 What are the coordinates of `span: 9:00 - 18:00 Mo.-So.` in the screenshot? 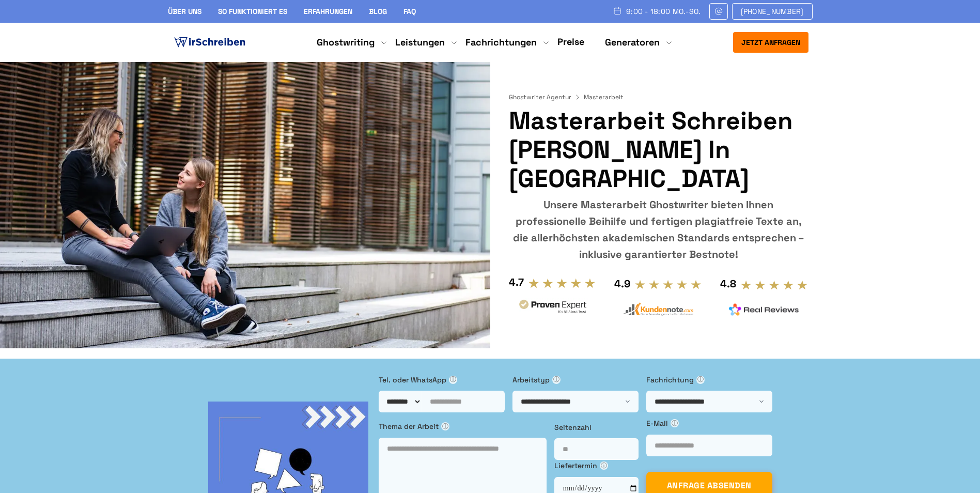 It's located at (663, 12).